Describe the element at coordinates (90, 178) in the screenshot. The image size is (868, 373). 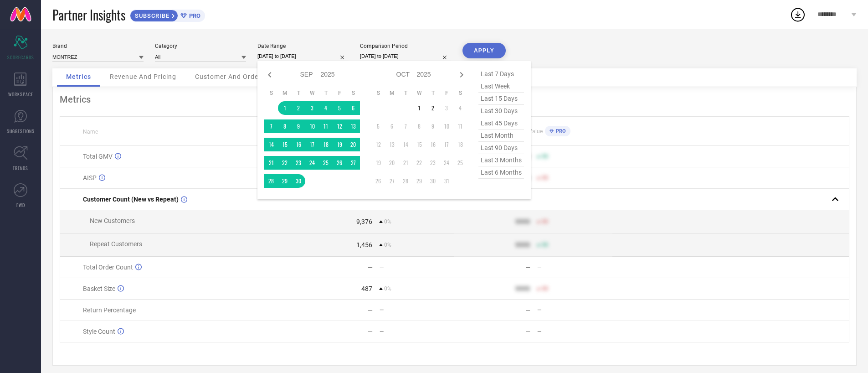
I see `span: AISP` at that location.